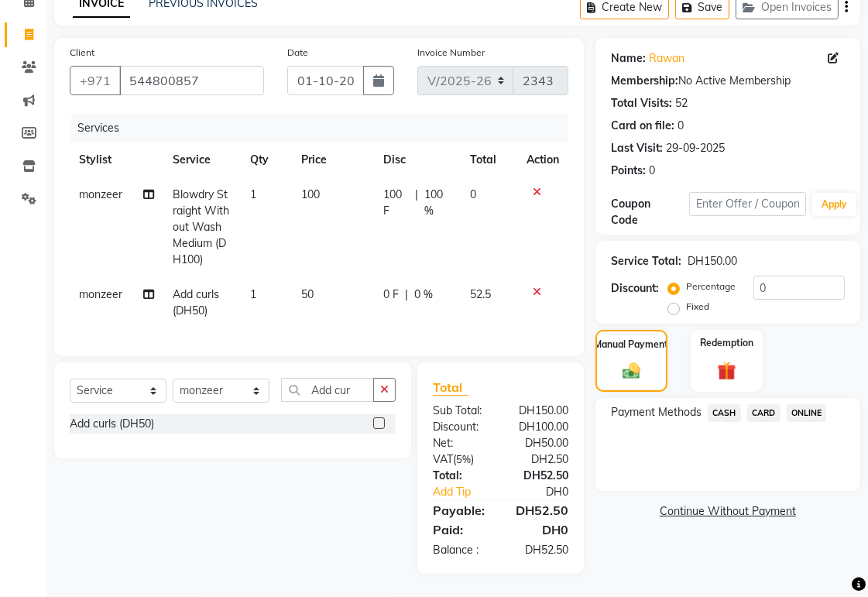 This screenshot has height=597, width=868. What do you see at coordinates (328, 389) in the screenshot?
I see `input: Search or Scan` at bounding box center [328, 389].